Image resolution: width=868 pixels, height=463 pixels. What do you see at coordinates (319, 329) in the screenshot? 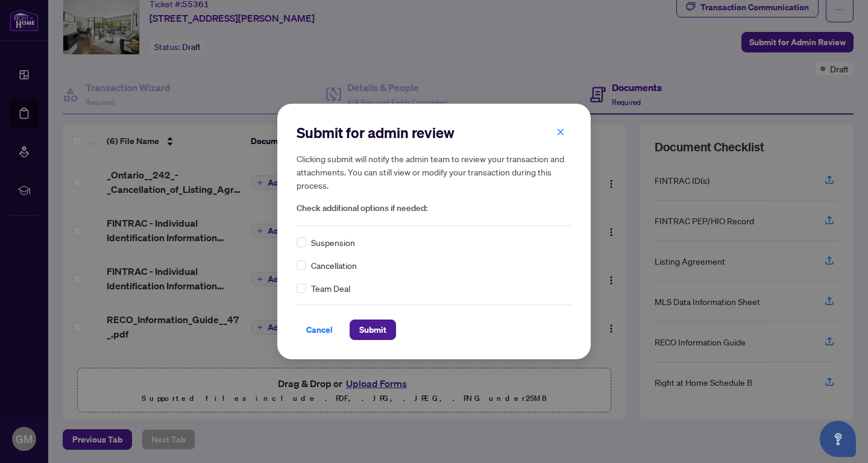
I see `button: Cancel` at bounding box center [319, 329].